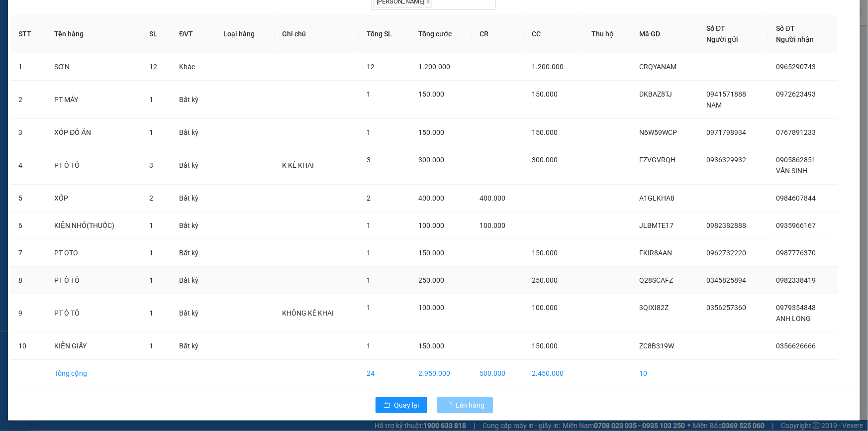 The image size is (868, 431). I want to click on span: 0987776370, so click(796, 253).